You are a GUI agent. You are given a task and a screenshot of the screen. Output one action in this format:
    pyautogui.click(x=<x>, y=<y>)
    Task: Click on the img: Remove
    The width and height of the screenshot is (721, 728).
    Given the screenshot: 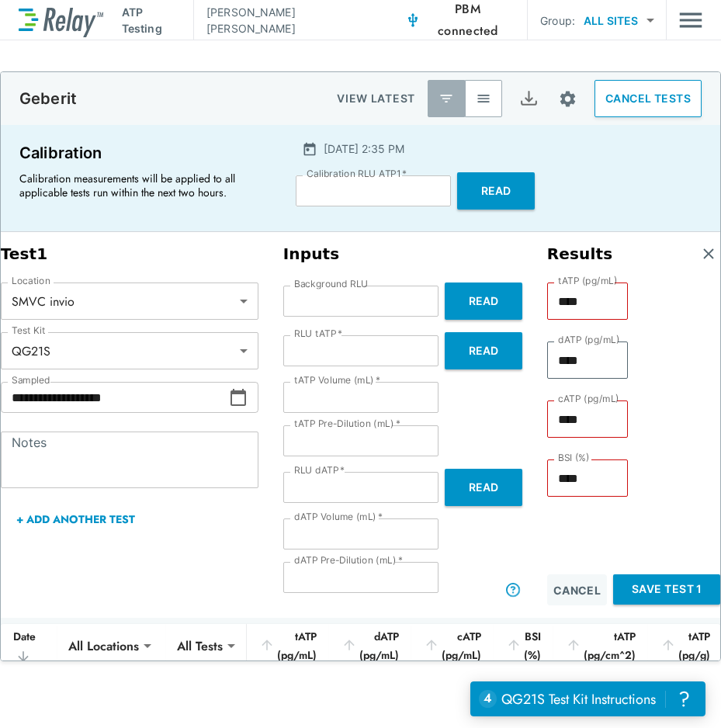 What is the action you would take?
    pyautogui.click(x=708, y=254)
    